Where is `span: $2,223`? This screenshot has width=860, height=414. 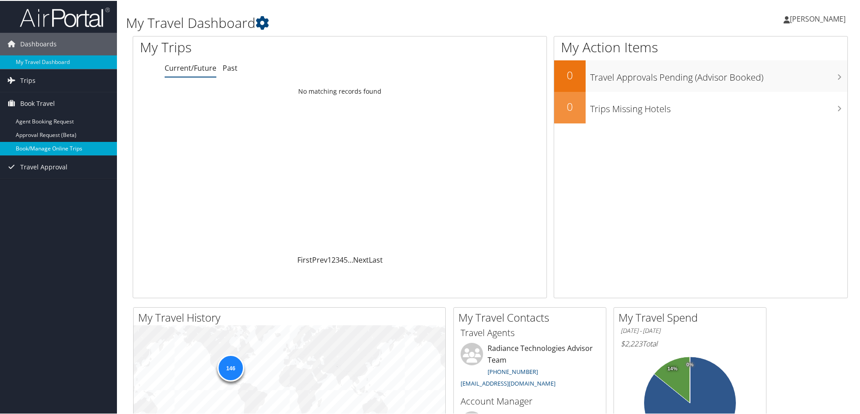 span: $2,223 is located at coordinates (632, 342).